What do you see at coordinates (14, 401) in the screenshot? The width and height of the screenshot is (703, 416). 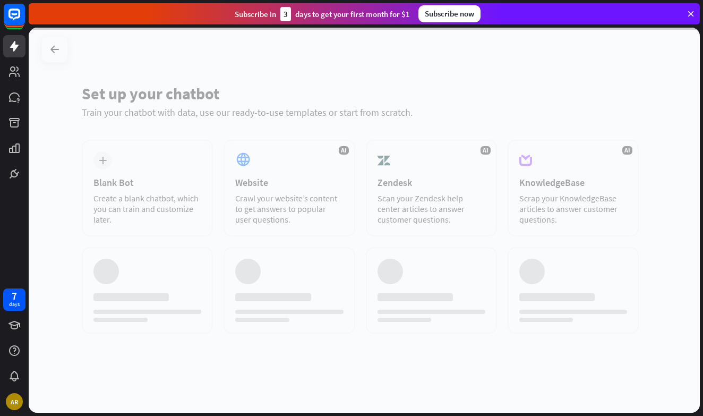 I see `div: AR` at bounding box center [14, 401].